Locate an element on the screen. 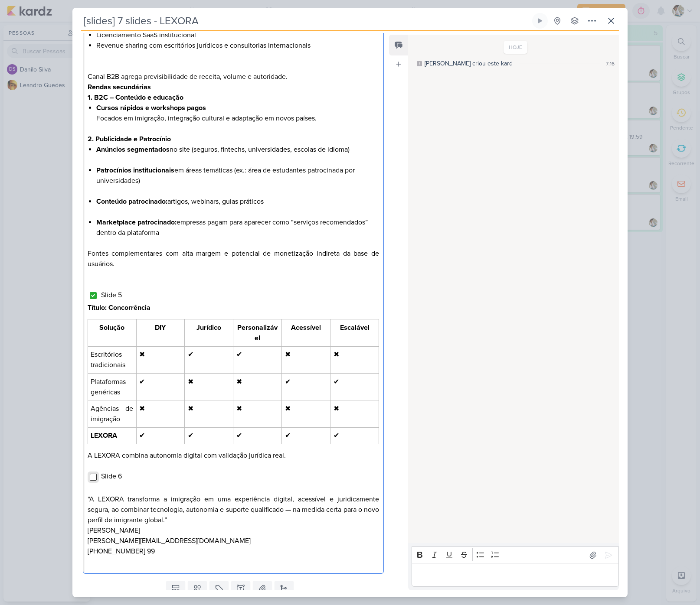  div: Ligar relógio is located at coordinates (540, 21).